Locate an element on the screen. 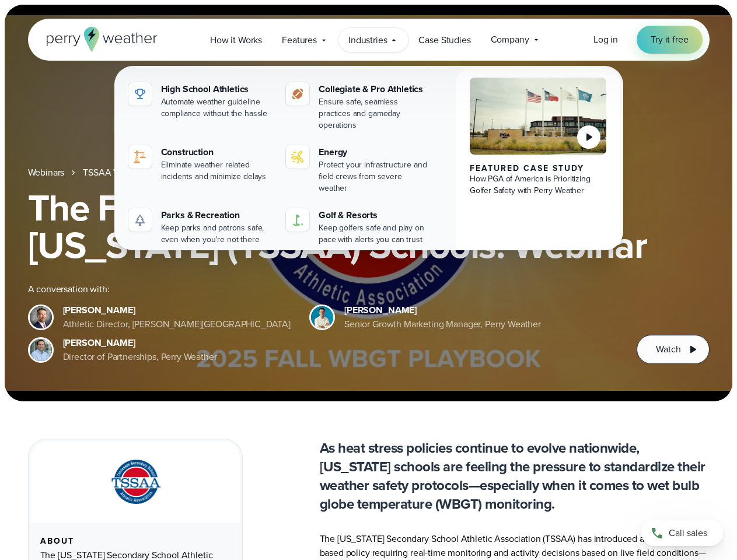  a: Collegiate & Pro Athletics Ensure safe, seamless practices and gameday operations is located at coordinates (358, 107).